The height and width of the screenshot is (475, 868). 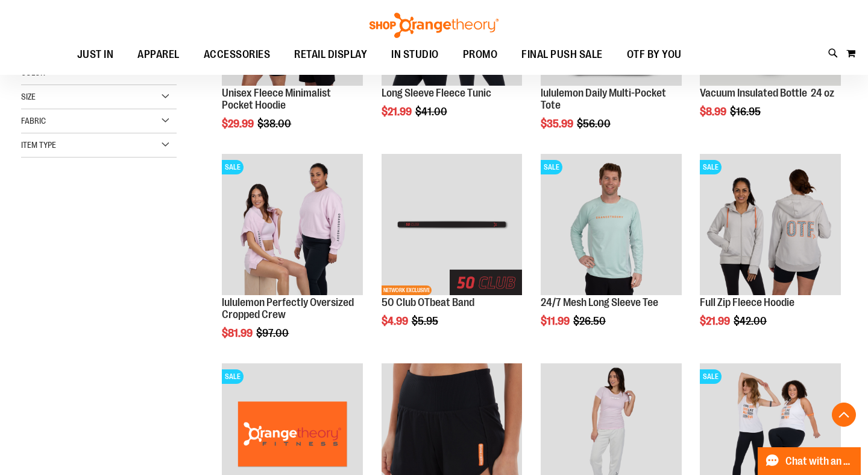 I want to click on a: lululemon Perfectly Oversized Cropped Crew, so click(x=287, y=308).